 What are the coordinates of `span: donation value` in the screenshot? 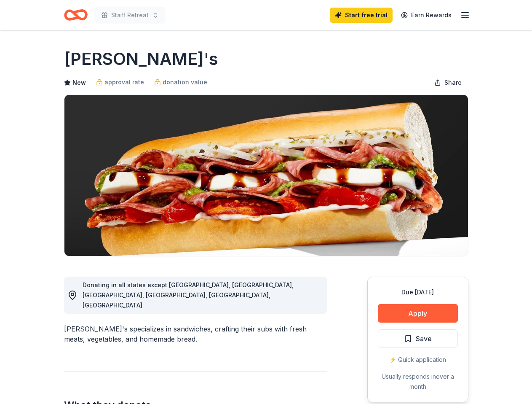 It's located at (185, 82).